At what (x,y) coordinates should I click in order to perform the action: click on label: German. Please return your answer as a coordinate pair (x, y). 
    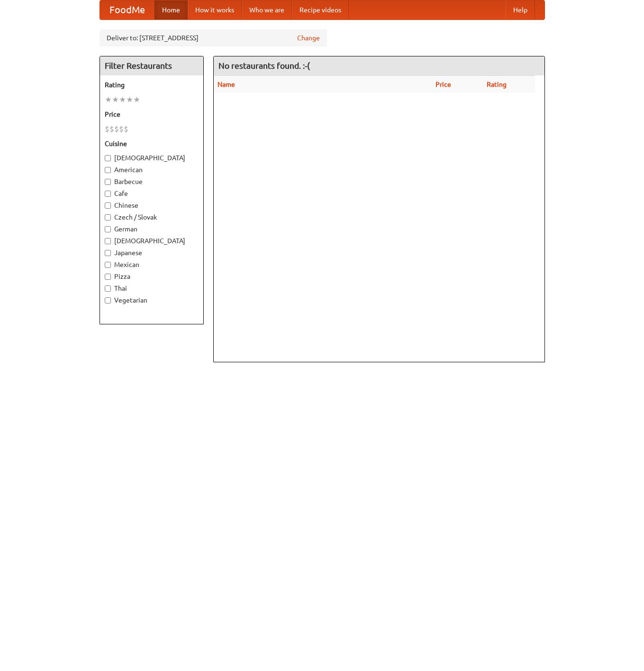
    Looking at the image, I should click on (152, 229).